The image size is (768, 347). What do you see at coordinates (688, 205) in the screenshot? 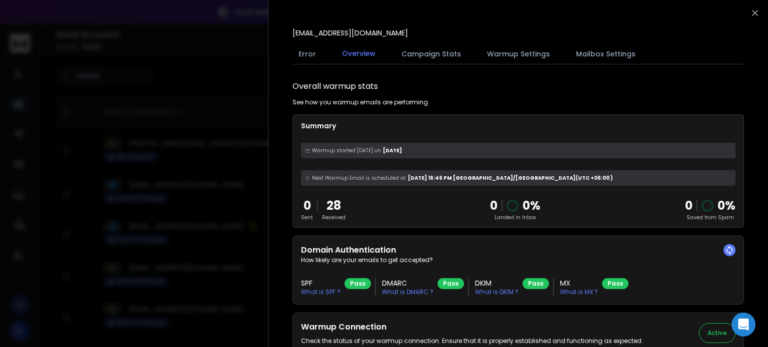
I see `strong: 0` at bounding box center [688, 205].